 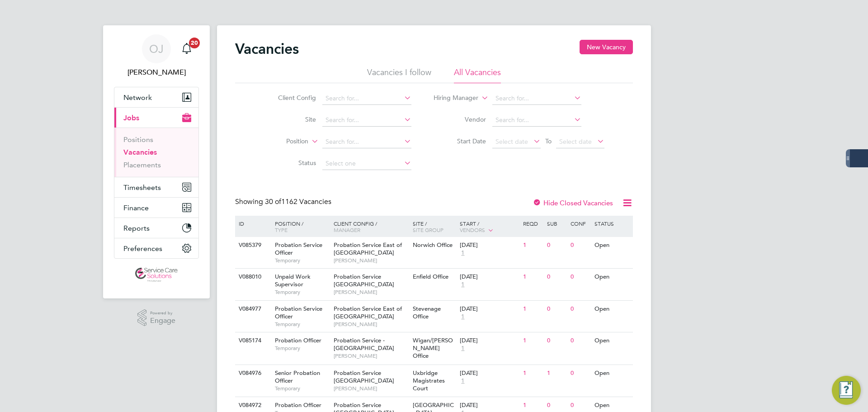 I want to click on div: V085174, so click(x=252, y=341).